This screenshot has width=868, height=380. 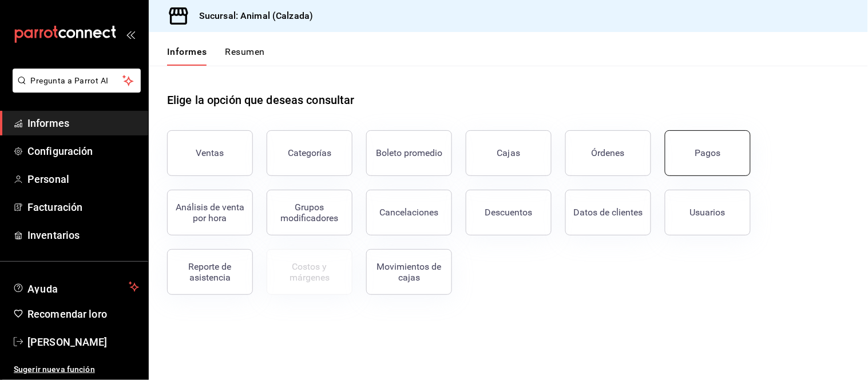 What do you see at coordinates (210, 153) in the screenshot?
I see `font: Ventas` at bounding box center [210, 153].